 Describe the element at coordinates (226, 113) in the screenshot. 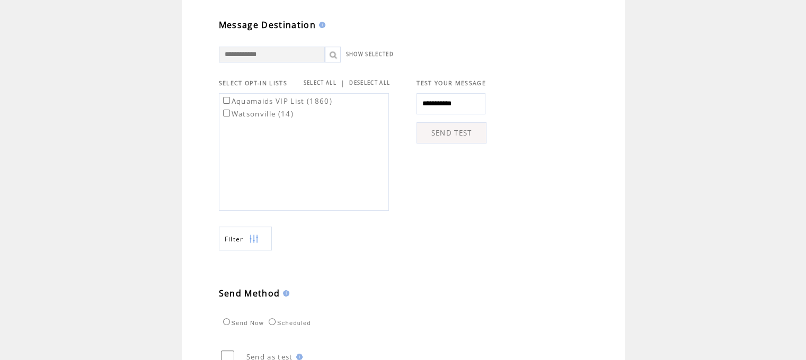

I see `input: Watsonville (14)` at that location.